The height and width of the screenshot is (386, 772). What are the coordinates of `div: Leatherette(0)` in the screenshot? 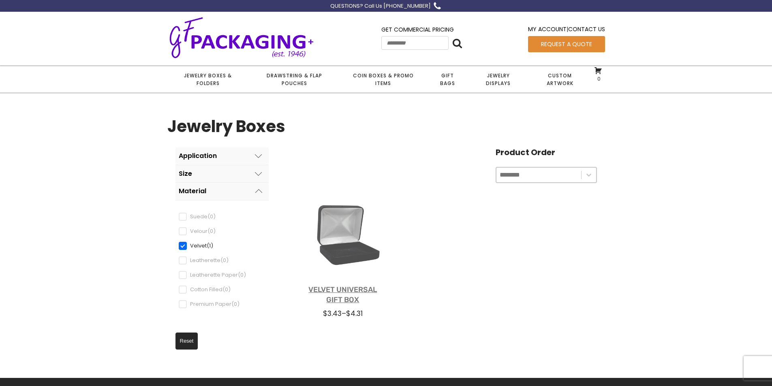 It's located at (212, 260).